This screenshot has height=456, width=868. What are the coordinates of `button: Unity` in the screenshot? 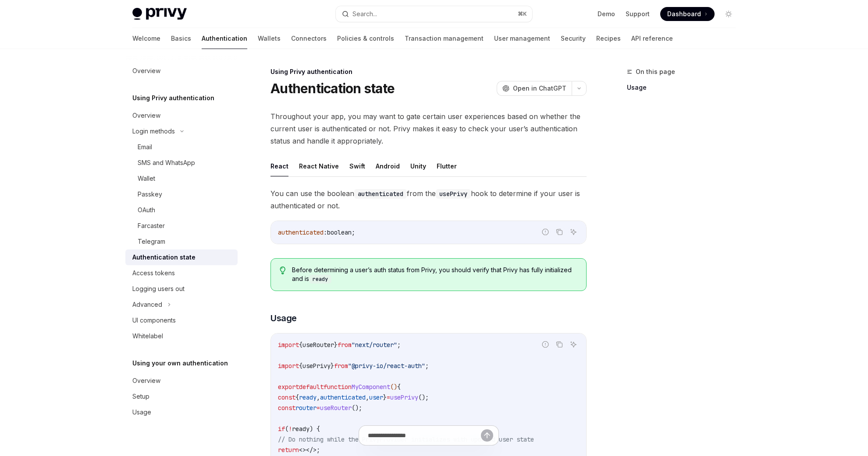 It's located at (418, 166).